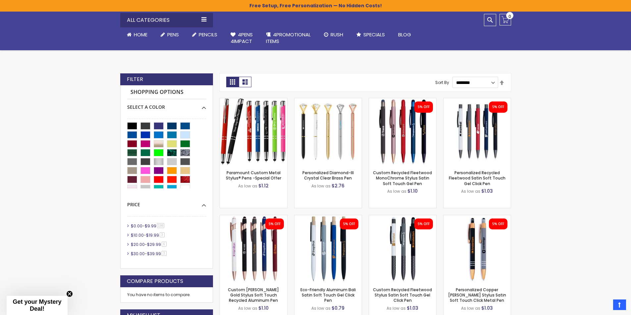 Image resolution: width=631 pixels, height=315 pixels. What do you see at coordinates (37, 306) in the screenshot?
I see `span: Get your Mystery Deal!` at bounding box center [37, 306].